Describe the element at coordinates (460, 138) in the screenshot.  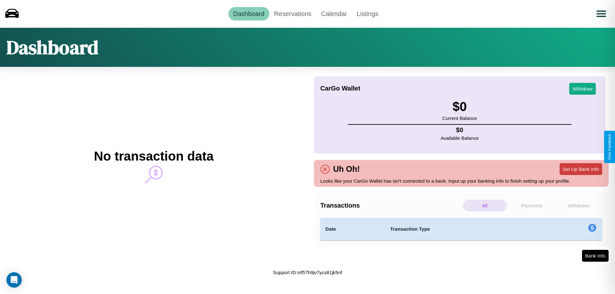
I see `p: Available Balance` at that location.